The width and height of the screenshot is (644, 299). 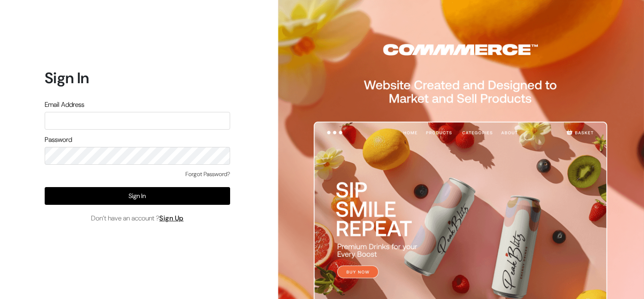 What do you see at coordinates (172, 218) in the screenshot?
I see `a: Sign Up` at bounding box center [172, 218].